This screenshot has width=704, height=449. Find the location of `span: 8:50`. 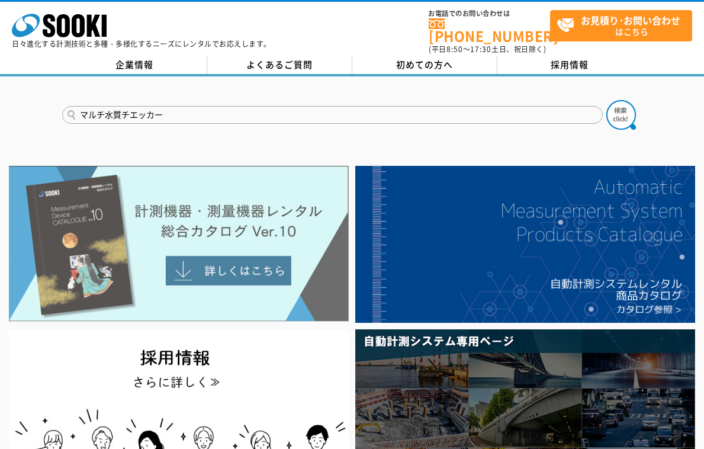

span: 8:50 is located at coordinates (455, 49).